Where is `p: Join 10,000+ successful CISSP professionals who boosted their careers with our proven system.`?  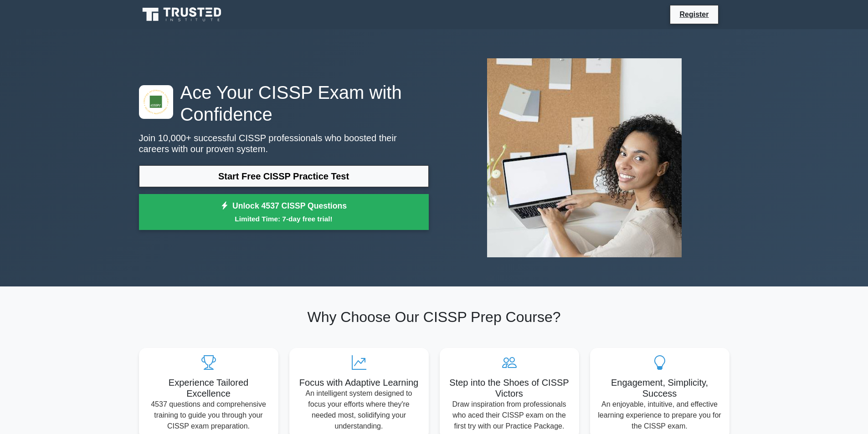 p: Join 10,000+ successful CISSP professionals who boosted their careers with our proven system. is located at coordinates (284, 144).